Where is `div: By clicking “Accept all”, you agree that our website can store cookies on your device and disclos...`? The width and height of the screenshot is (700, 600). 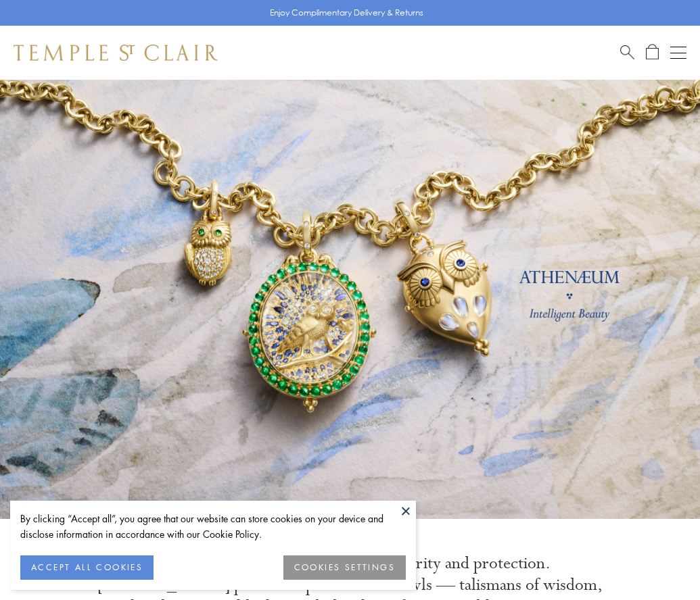 div: By clicking “Accept all”, you agree that our website can store cookies on your device and disclos... is located at coordinates (213, 526).